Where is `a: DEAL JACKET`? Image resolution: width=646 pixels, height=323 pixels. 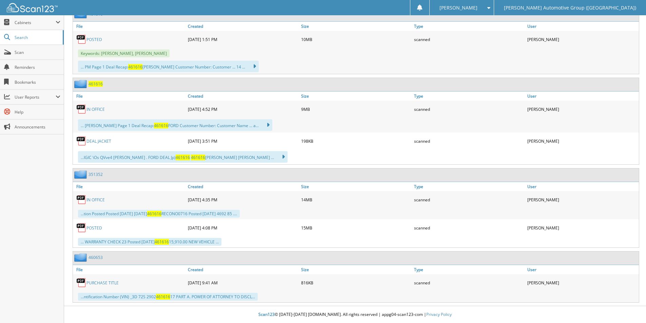
a: DEAL JACKET is located at coordinates (99, 141).